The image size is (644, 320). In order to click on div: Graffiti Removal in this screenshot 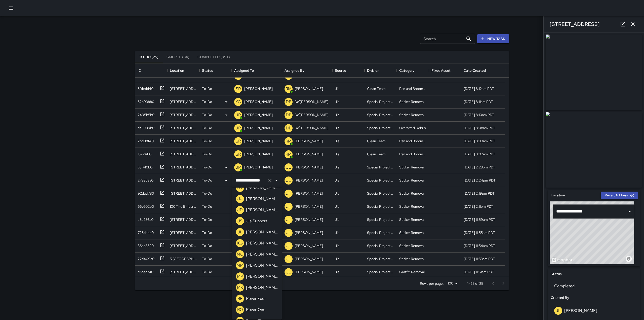, I will do `click(412, 272)`.